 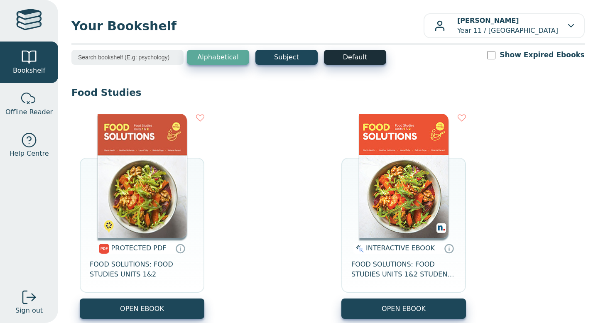 I want to click on span: Bookshelf, so click(x=29, y=71).